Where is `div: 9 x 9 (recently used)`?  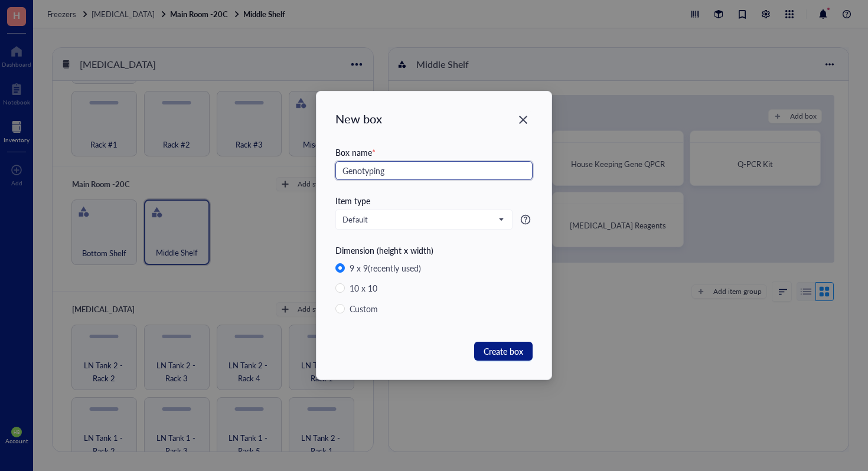 div: 9 x 9 (recently used) is located at coordinates (385, 268).